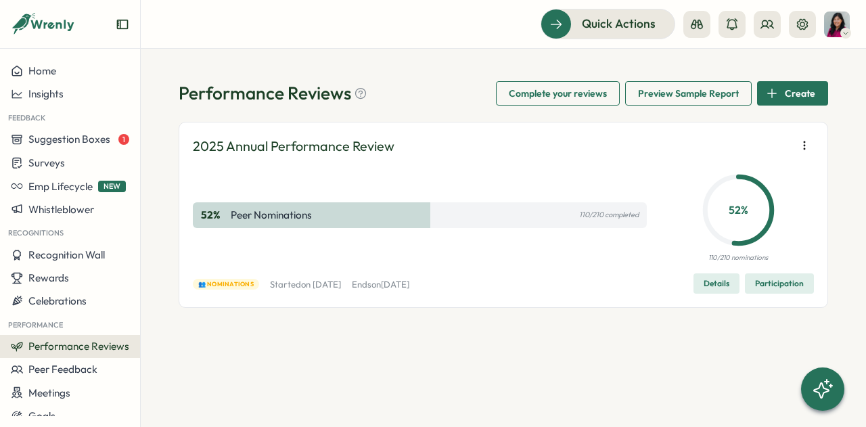 The width and height of the screenshot is (866, 427). I want to click on span: Performance Reviews, so click(78, 346).